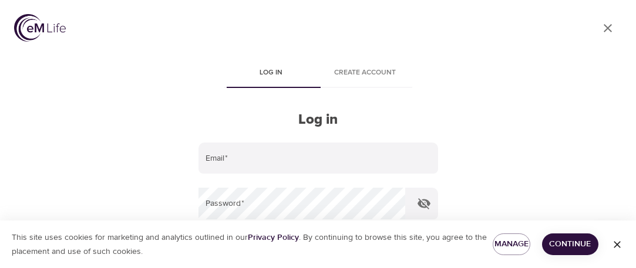 This screenshot has height=268, width=636. What do you see at coordinates (318, 74) in the screenshot?
I see `div: disabled tabs example` at bounding box center [318, 74].